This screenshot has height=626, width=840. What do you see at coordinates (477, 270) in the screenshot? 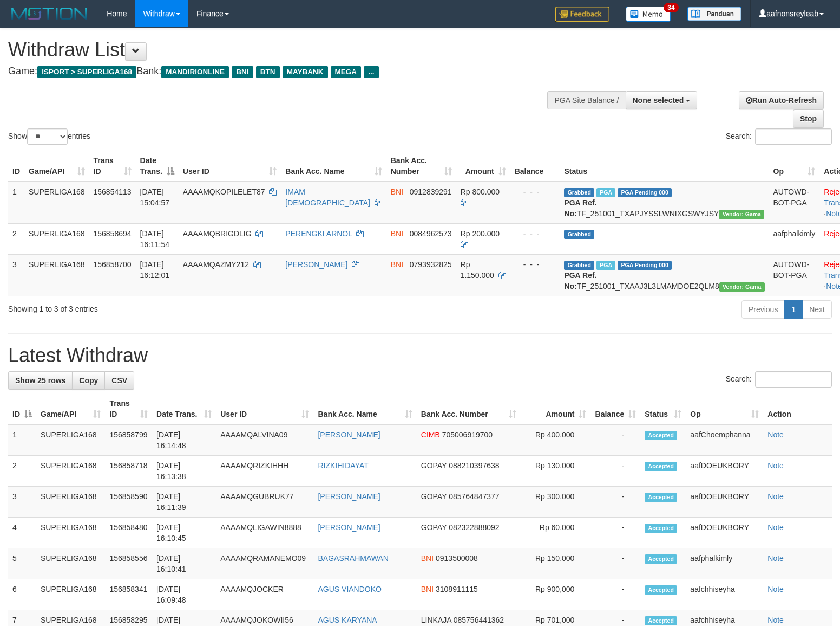
I see `span: Rp 1.150.000` at bounding box center [477, 270].